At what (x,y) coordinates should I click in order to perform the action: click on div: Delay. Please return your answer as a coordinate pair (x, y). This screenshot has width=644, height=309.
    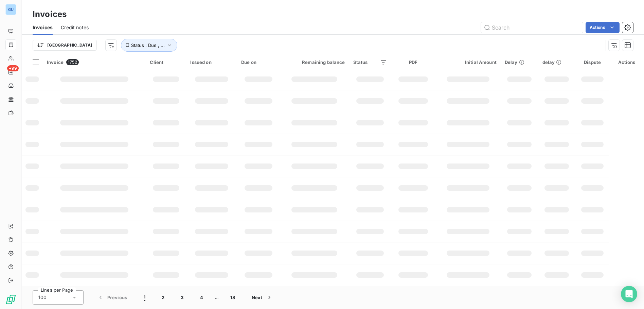
    Looking at the image, I should click on (520, 62).